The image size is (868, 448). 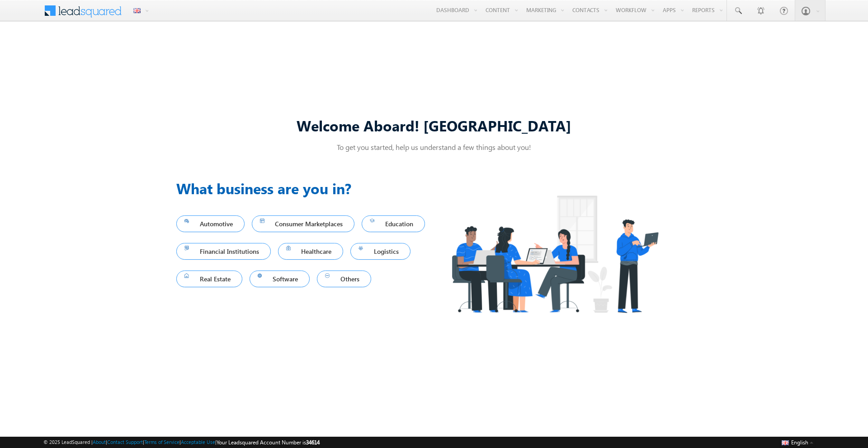 I want to click on span: © 2025 LeadSquared | | | | |, so click(x=181, y=442).